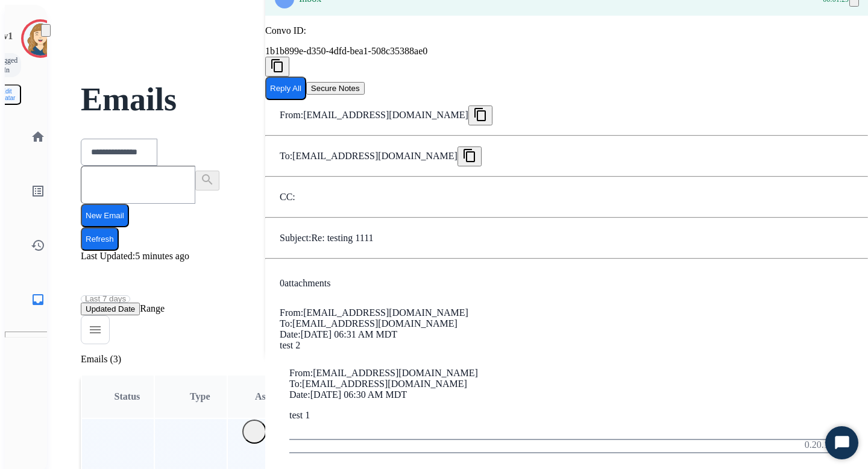  Describe the element at coordinates (105, 215) in the screenshot. I see `button: New Email` at that location.